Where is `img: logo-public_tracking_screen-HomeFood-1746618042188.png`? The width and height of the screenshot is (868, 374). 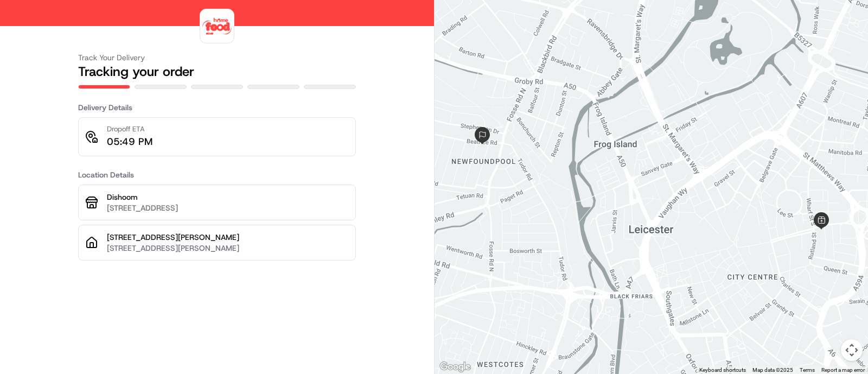
img: logo-public_tracking_screen-HomeFood-1746618042188.png is located at coordinates (217, 26).